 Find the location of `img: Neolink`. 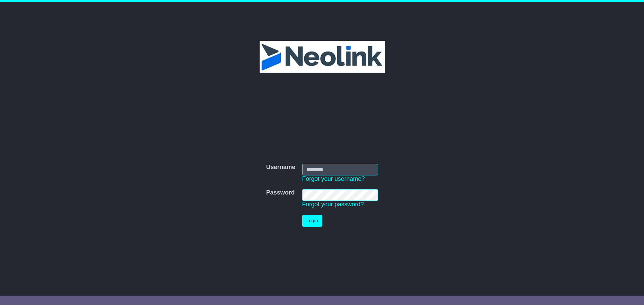

img: Neolink is located at coordinates (322, 57).